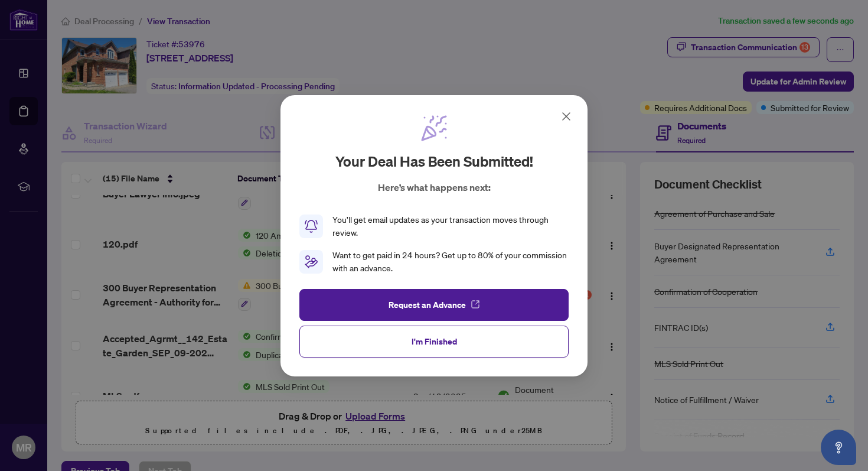 The height and width of the screenshot is (471, 868). Describe the element at coordinates (838, 447) in the screenshot. I see `button: Open asap` at that location.